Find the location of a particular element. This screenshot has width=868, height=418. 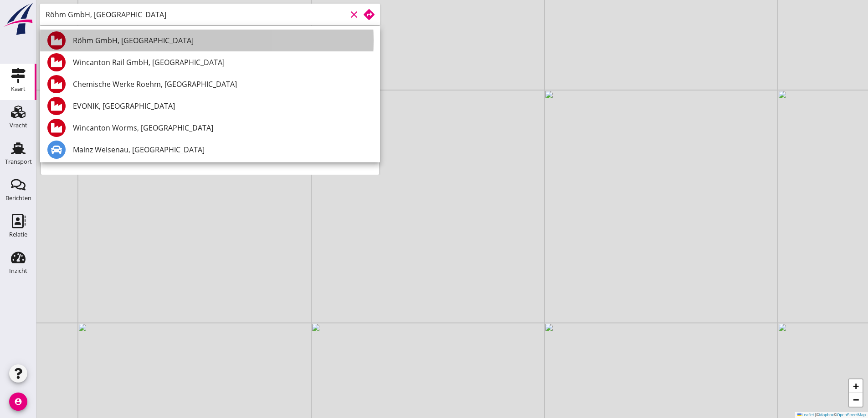

a: Zoom out is located at coordinates (856, 400).